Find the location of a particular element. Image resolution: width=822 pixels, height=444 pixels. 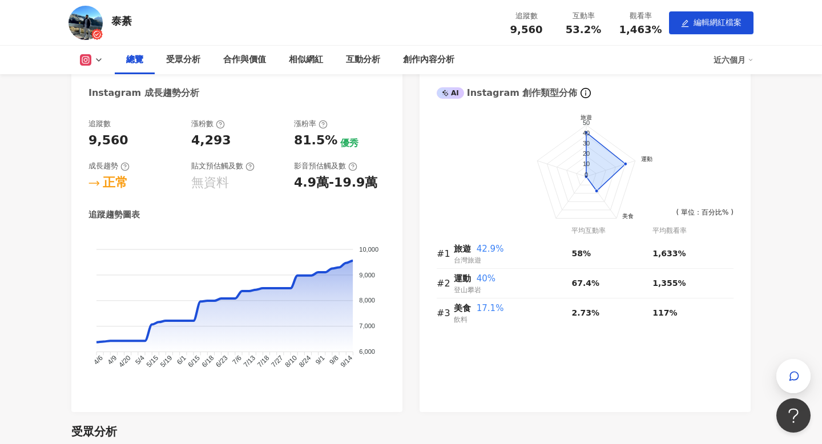

div: 影音預估觸及數 is located at coordinates (325, 166).